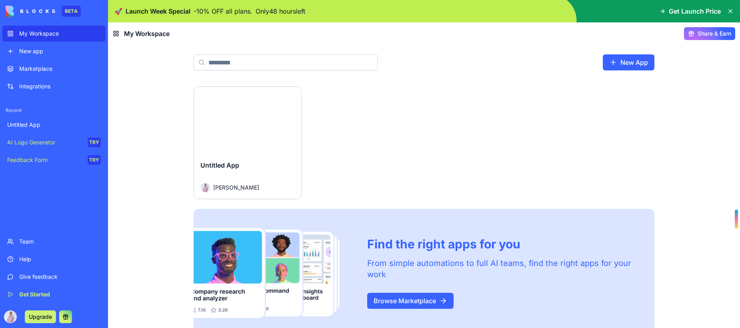 The height and width of the screenshot is (328, 740). Describe the element at coordinates (54, 86) in the screenshot. I see `a: Integrations` at that location.